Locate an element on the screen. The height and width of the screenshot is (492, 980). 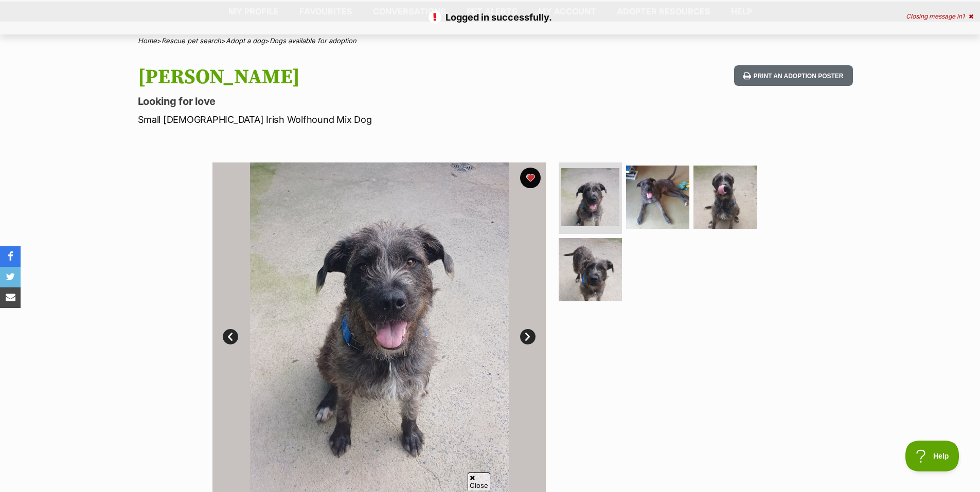
a: Adopt a dog is located at coordinates (246, 41).